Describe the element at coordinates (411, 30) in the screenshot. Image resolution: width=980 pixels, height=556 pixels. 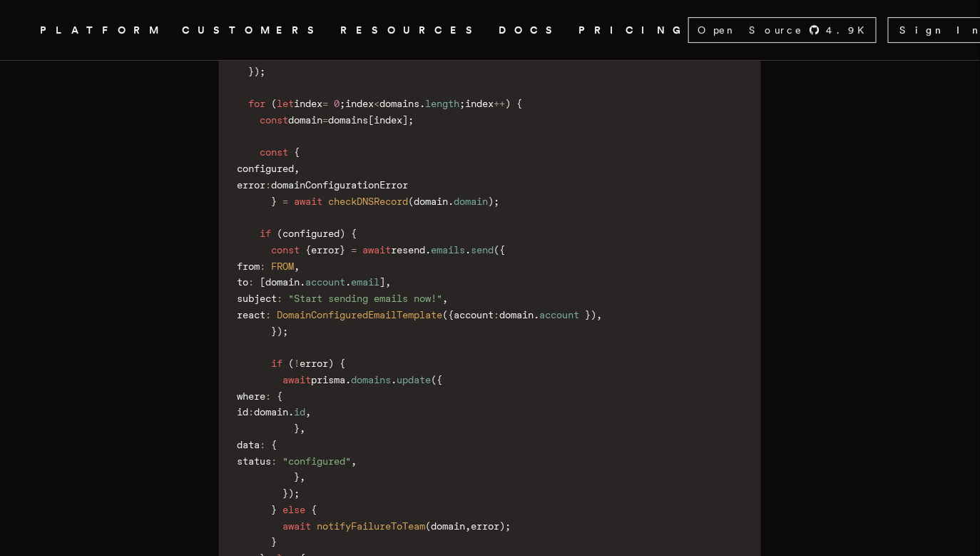
I see `span: RESOURCES` at that location.